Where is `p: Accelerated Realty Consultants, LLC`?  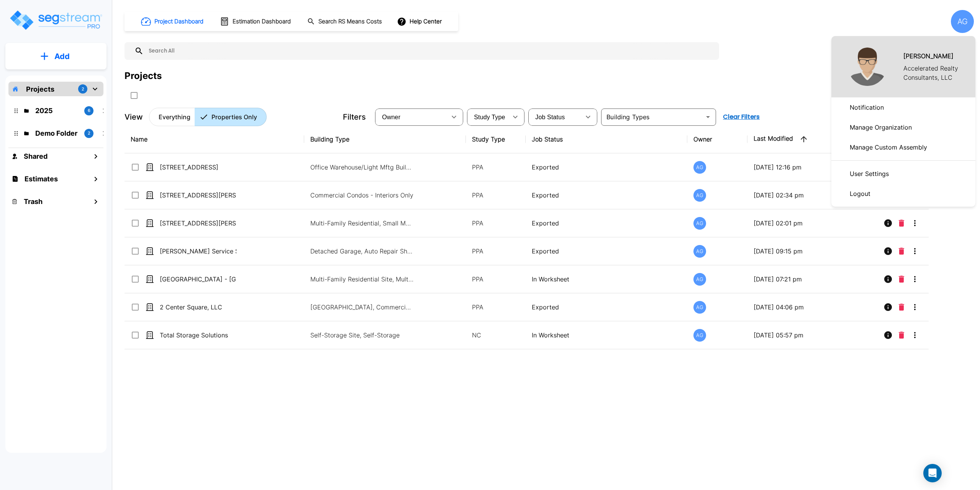 p: Accelerated Realty Consultants, LLC is located at coordinates (939, 73).